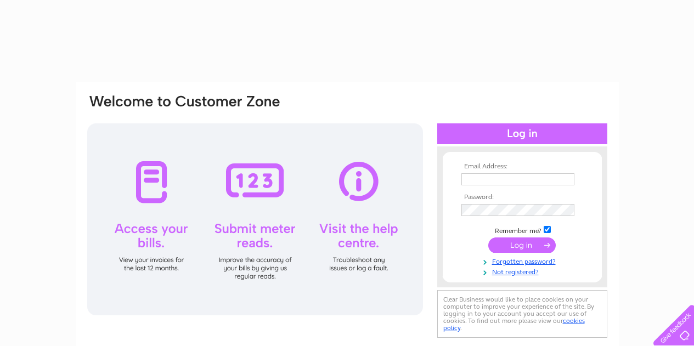 This screenshot has width=694, height=346. What do you see at coordinates (522, 167) in the screenshot?
I see `th: Email Address:` at bounding box center [522, 167].